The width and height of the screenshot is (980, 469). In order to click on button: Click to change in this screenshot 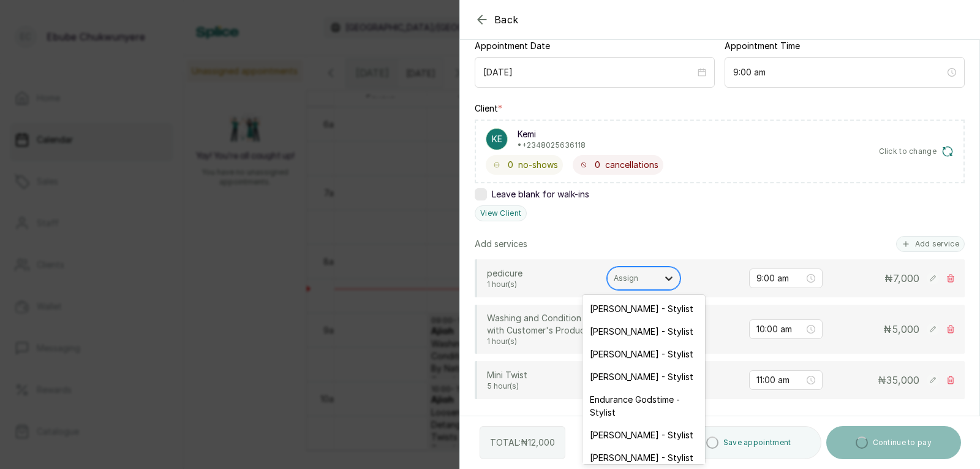, I will do `click(917, 151)`.